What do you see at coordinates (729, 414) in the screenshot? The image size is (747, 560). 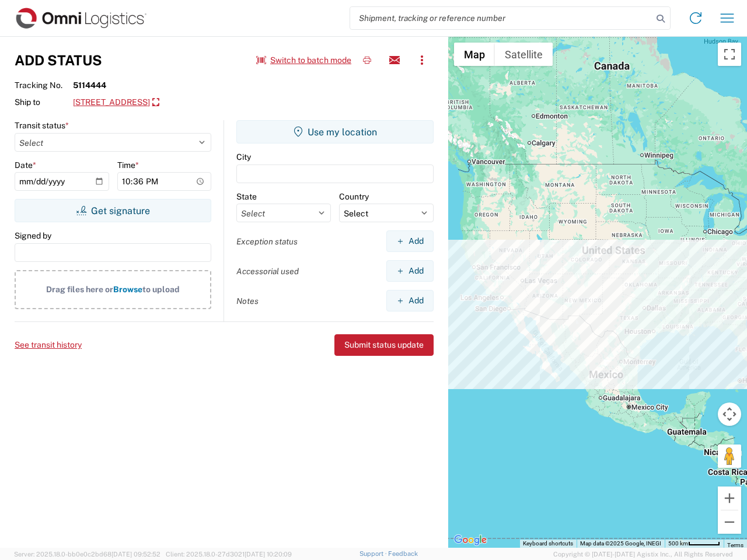 I see `button: Map camera controls` at bounding box center [729, 414].